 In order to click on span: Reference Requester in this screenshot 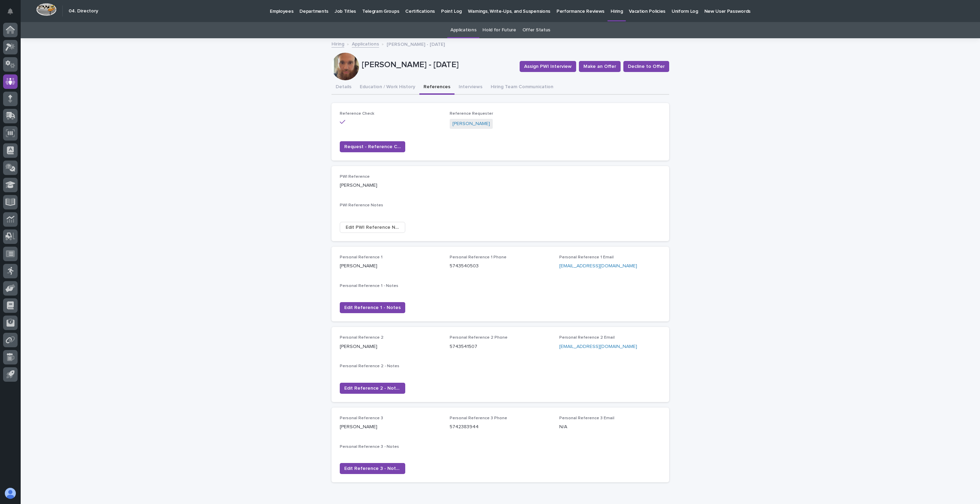, I will do `click(471, 114)`.